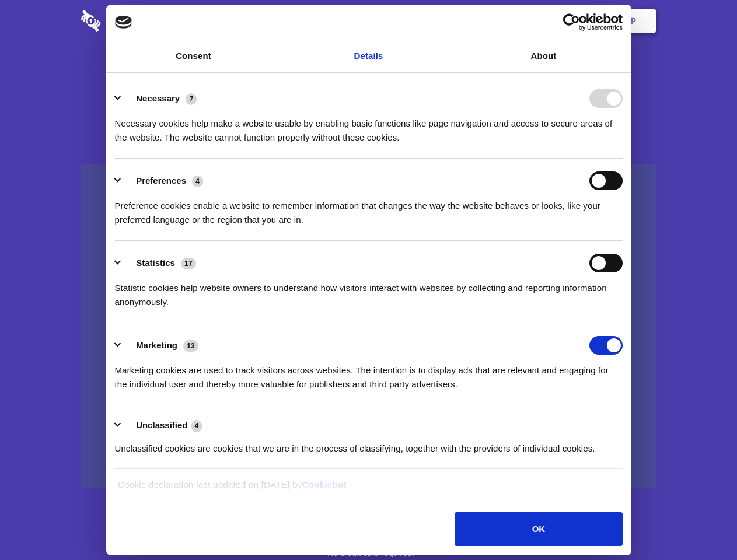 This screenshot has width=737, height=560. Describe the element at coordinates (160, 346) in the screenshot. I see `button: Marketing (13)` at that location.